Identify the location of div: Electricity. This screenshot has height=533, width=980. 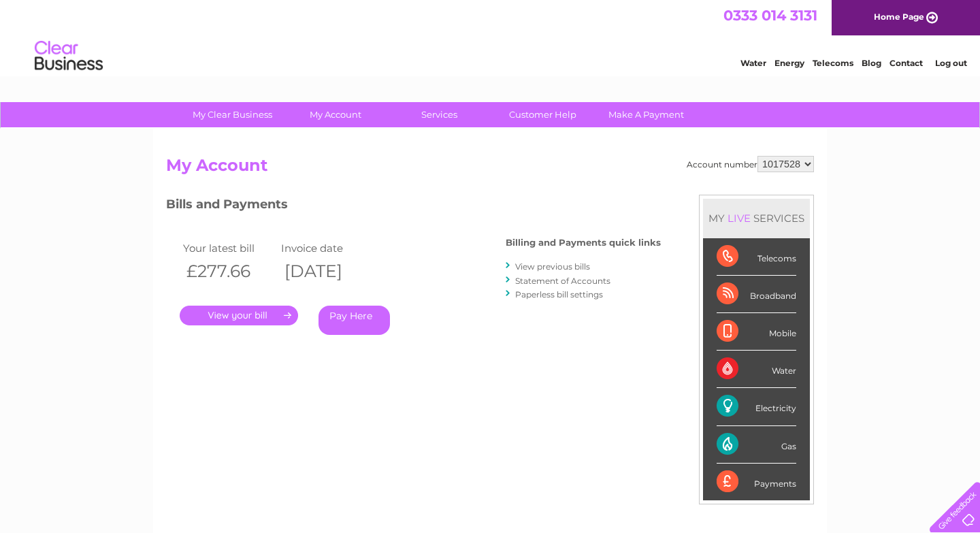
(757, 406).